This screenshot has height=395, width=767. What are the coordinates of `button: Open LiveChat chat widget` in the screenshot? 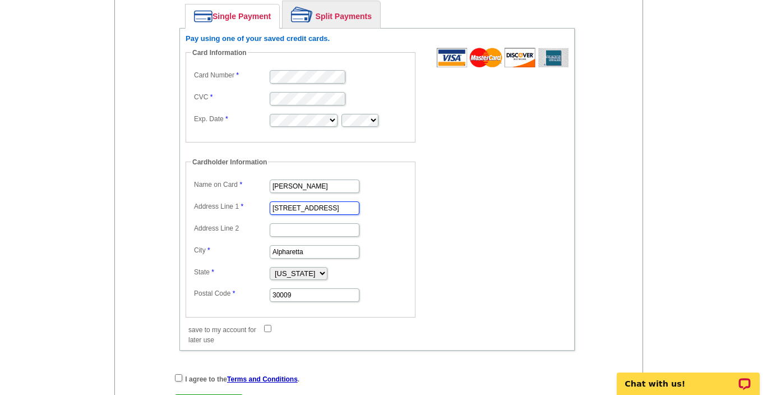 It's located at (136, 24).